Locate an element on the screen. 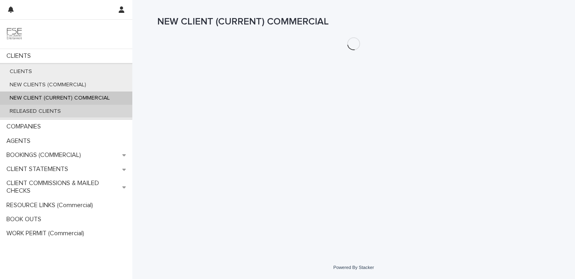 The width and height of the screenshot is (575, 279). p: CLIENT COMMISSIONS & MAILED CHECKS is located at coordinates (63, 187).